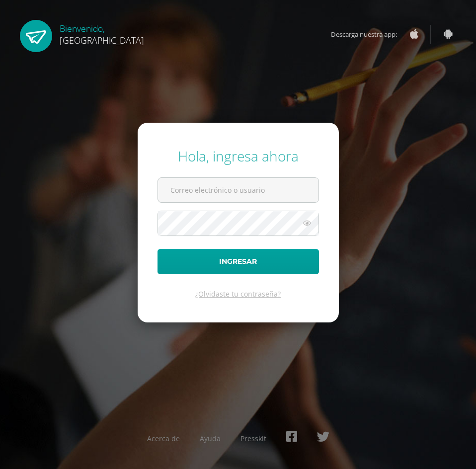 The width and height of the screenshot is (476, 469). Describe the element at coordinates (369, 34) in the screenshot. I see `span: Descarga nuestra app:` at that location.